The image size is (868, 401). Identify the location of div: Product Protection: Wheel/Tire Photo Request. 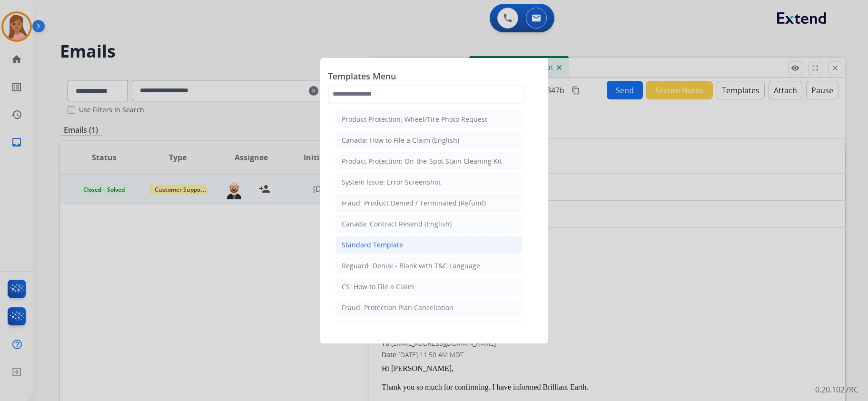
(415, 119).